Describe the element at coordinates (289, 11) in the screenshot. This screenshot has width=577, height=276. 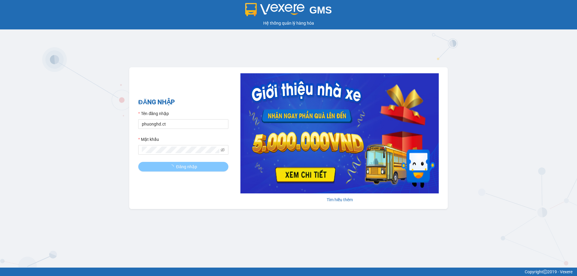
I see `a: GMS` at that location.